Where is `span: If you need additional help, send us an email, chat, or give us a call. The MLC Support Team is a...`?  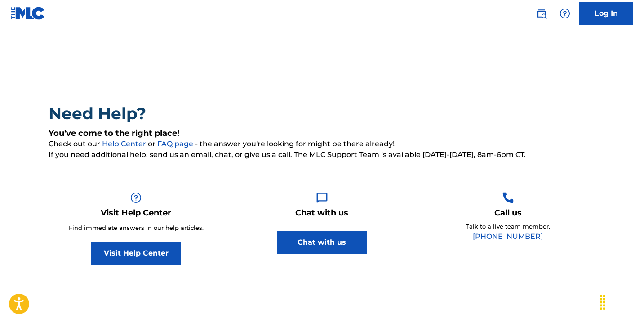
span: If you need additional help, send us an email, chat, or give us a call. The MLC Support Team is a... is located at coordinates (322, 154).